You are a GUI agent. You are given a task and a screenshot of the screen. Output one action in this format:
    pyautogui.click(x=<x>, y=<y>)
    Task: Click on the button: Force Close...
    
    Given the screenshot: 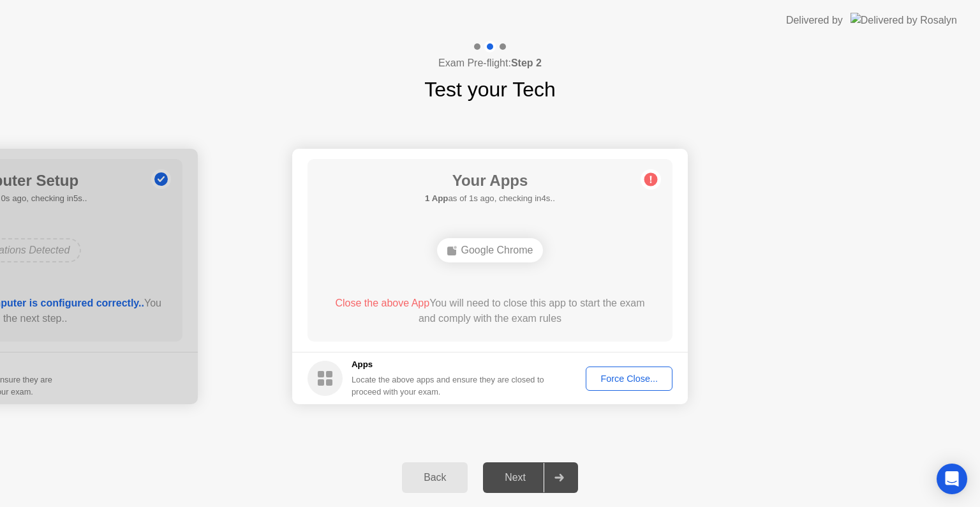 What is the action you would take?
    pyautogui.click(x=629, y=379)
    